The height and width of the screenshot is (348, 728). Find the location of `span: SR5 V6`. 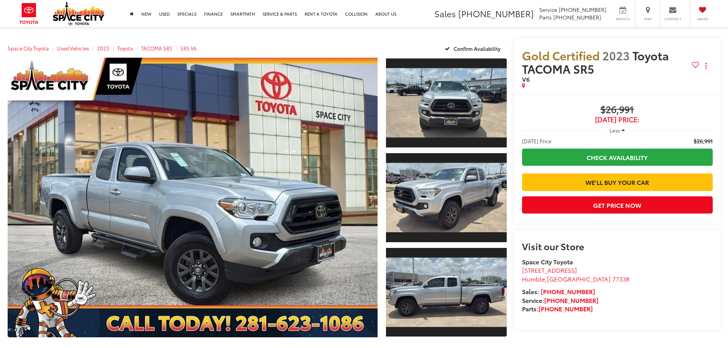

span: SR5 V6 is located at coordinates (188, 48).